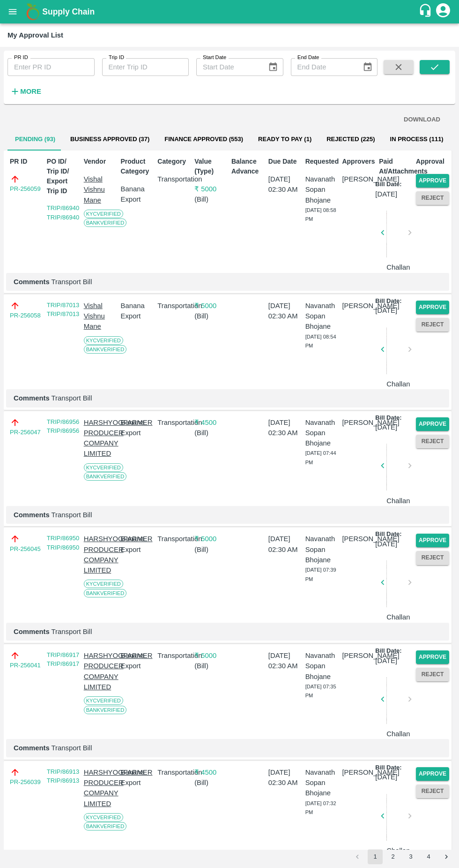  Describe the element at coordinates (63, 542) in the screenshot. I see `a: TRIP/86950 TRIP/86950` at that location.